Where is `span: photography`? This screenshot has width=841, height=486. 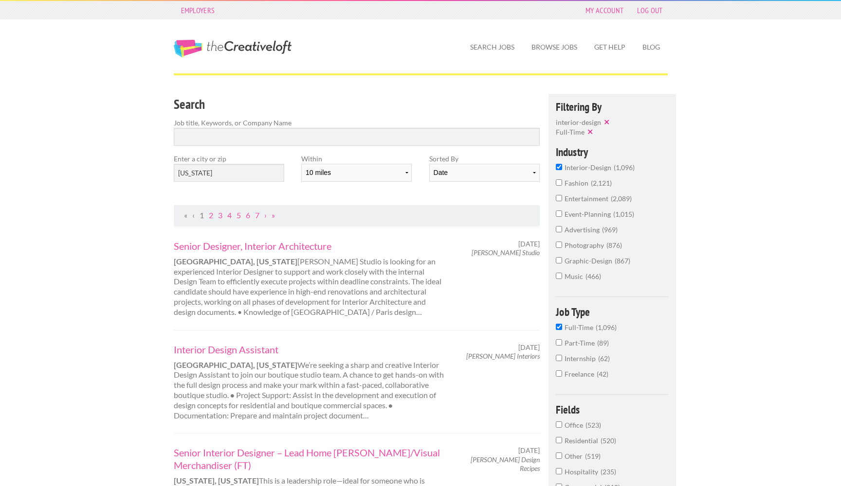 span: photography is located at coordinates (585, 245).